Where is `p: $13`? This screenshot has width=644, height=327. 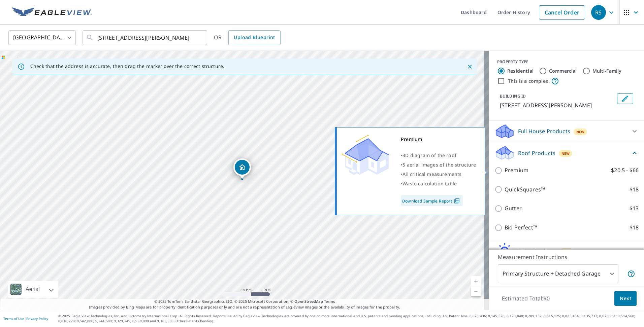 p: $13 is located at coordinates (634, 208).